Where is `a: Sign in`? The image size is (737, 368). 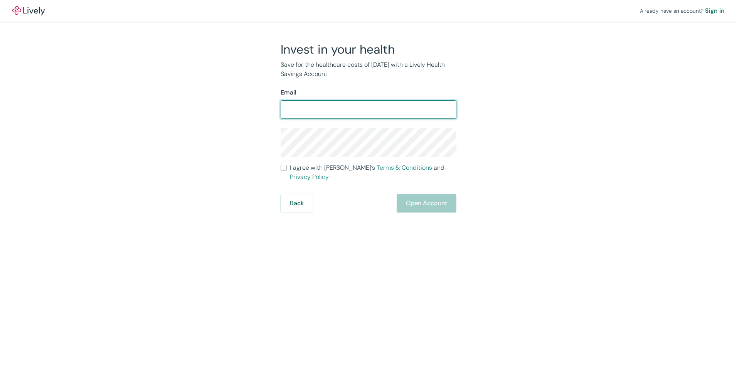 a: Sign in is located at coordinates (715, 11).